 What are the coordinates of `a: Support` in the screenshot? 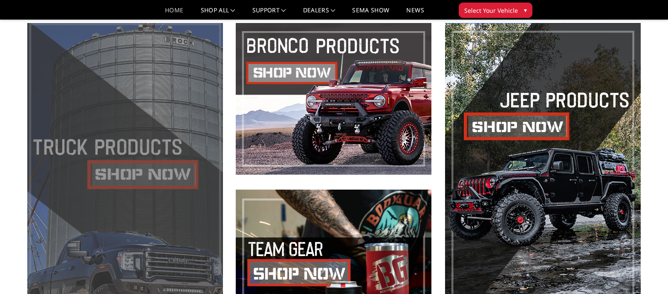 It's located at (269, 13).